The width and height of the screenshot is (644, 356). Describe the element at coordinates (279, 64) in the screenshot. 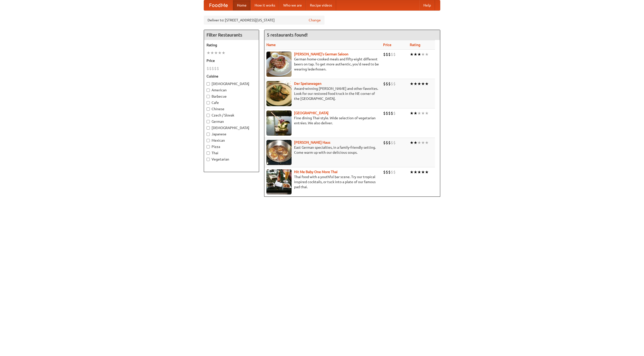

I see `img: esthers.jpg` at that location.